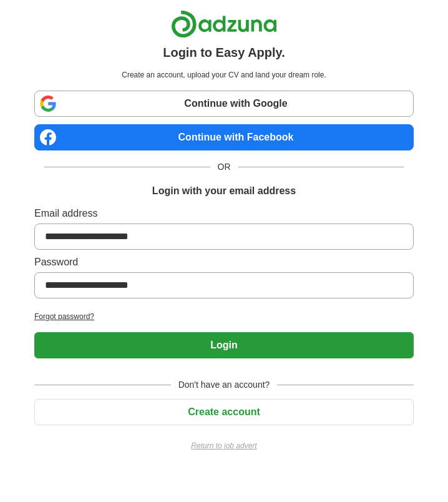  Describe the element at coordinates (224, 345) in the screenshot. I see `button: Login` at that location.